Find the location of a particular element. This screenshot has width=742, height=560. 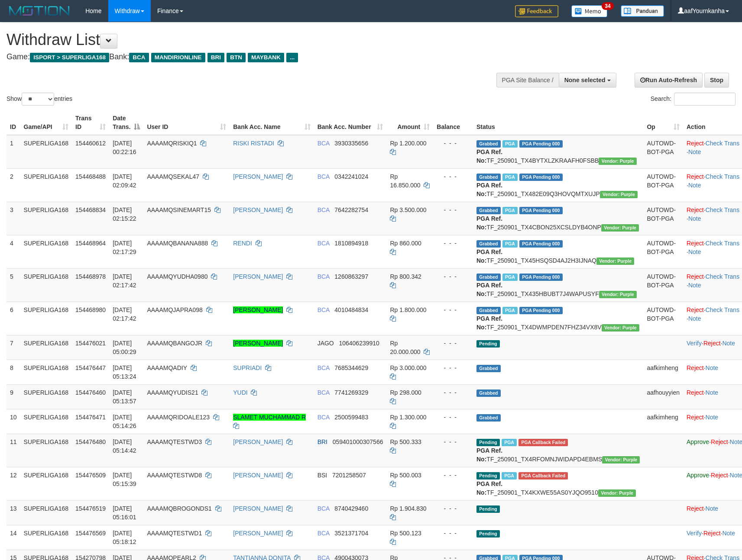

span: Copy 7201258507 to clipboard is located at coordinates (350, 475).